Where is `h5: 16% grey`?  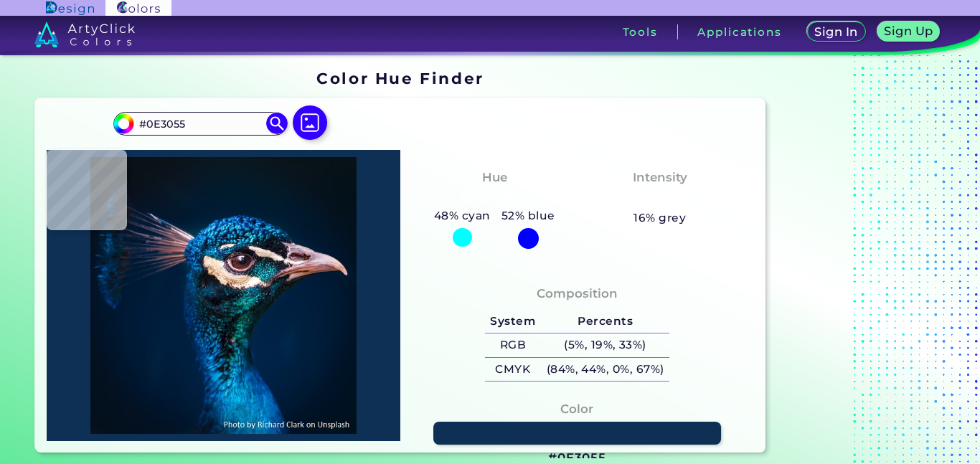
h5: 16% grey is located at coordinates (659, 218).